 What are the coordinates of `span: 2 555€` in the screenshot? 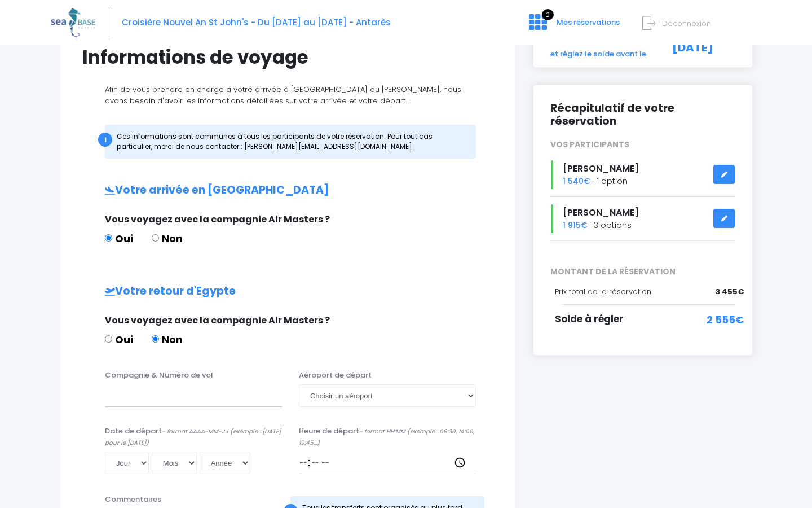 It's located at (725, 320).